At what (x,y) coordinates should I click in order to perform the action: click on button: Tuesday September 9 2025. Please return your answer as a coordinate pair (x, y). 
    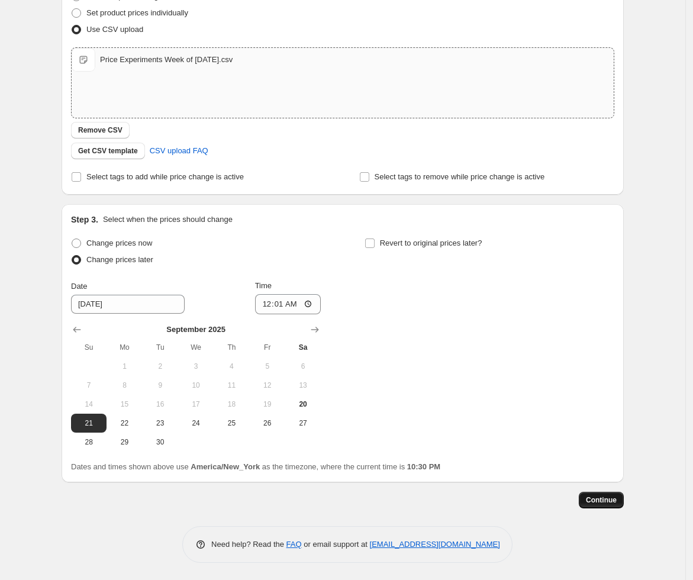
    Looking at the image, I should click on (160, 385).